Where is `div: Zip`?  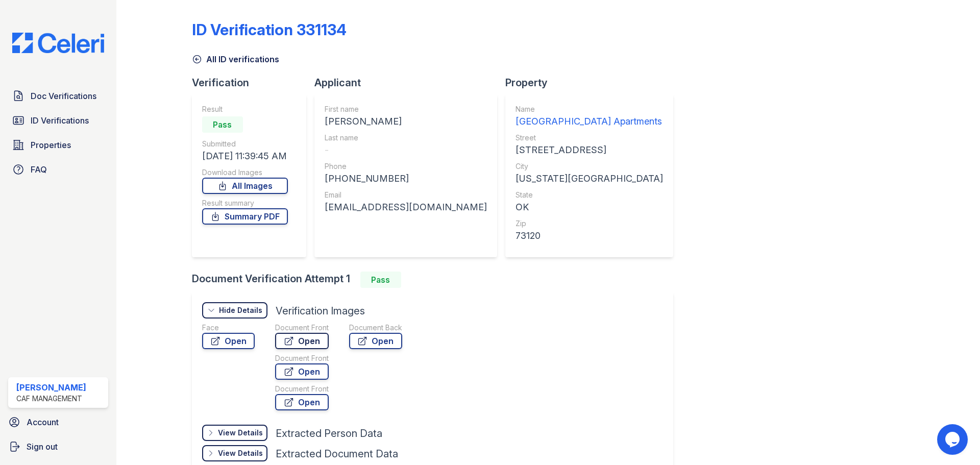 div: Zip is located at coordinates (589, 224).